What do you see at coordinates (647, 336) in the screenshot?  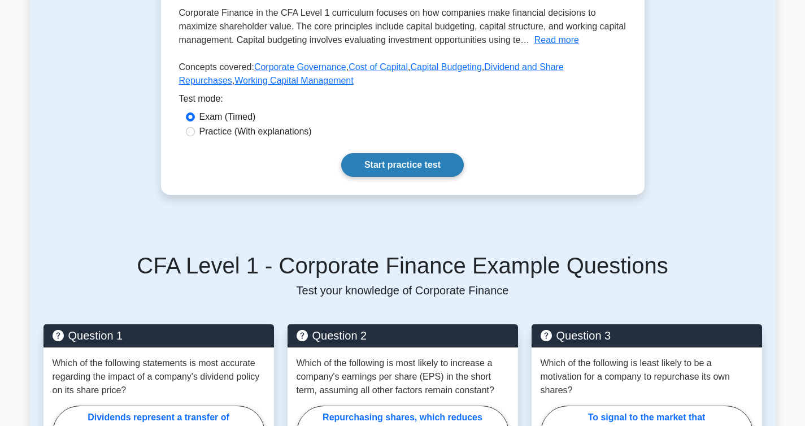 I see `h5: Question 3` at bounding box center [647, 336].